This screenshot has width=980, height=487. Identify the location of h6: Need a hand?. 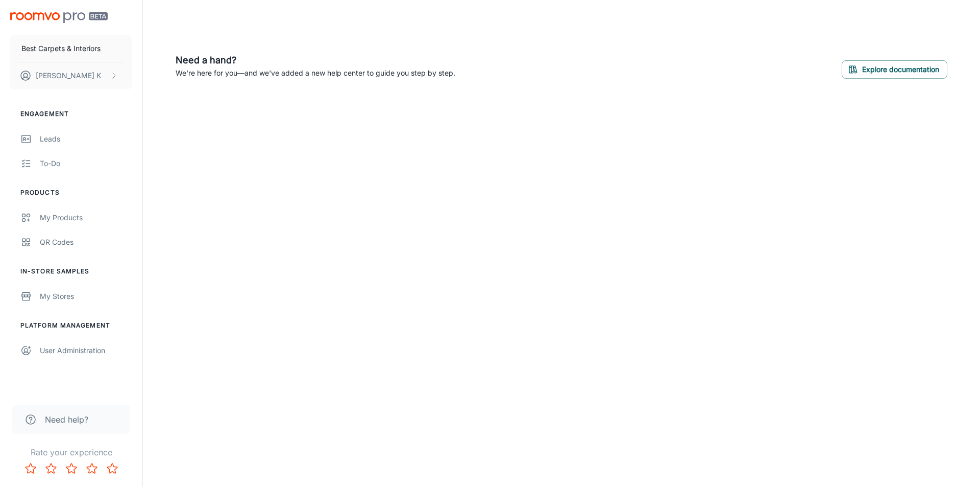
(316, 60).